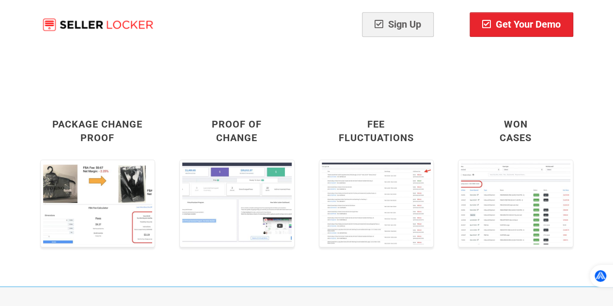  What do you see at coordinates (398, 24) in the screenshot?
I see `span: Sign Up` at bounding box center [398, 24].